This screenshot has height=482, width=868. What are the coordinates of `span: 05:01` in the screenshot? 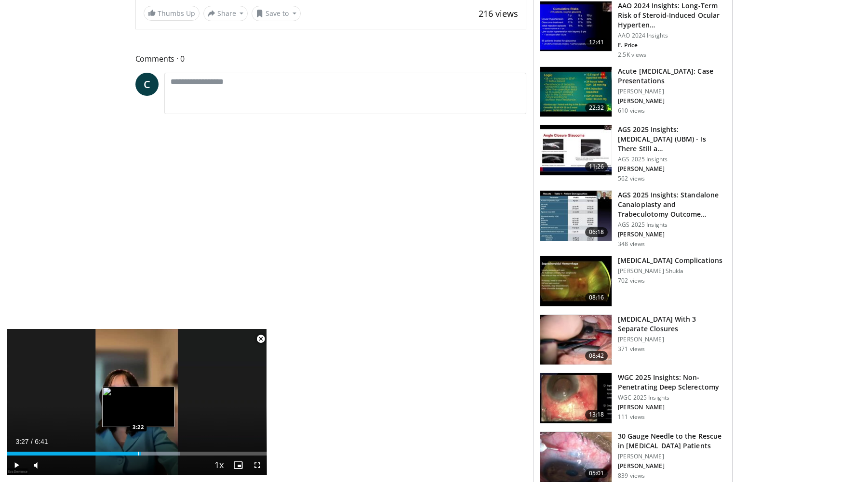 It's located at (597, 474).